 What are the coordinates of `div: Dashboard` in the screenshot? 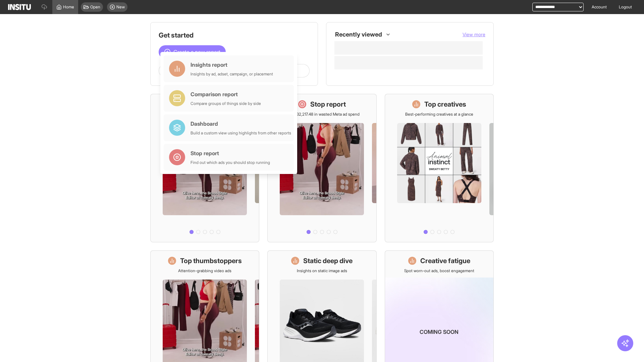 It's located at (241, 124).